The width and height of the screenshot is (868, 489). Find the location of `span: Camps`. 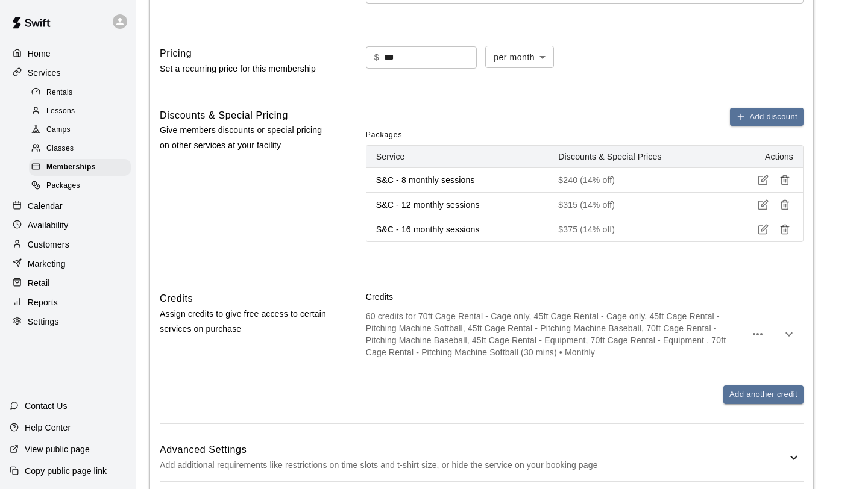

span: Camps is located at coordinates (59, 130).